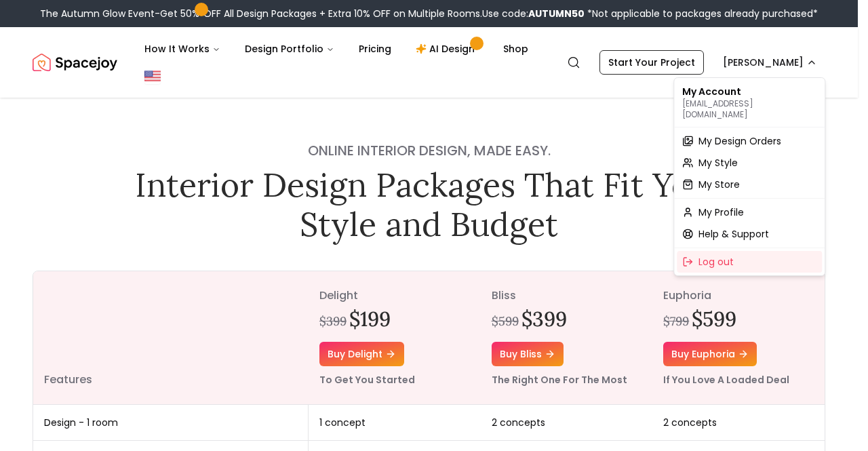  Describe the element at coordinates (749, 212) in the screenshot. I see `a: My Profile` at that location.